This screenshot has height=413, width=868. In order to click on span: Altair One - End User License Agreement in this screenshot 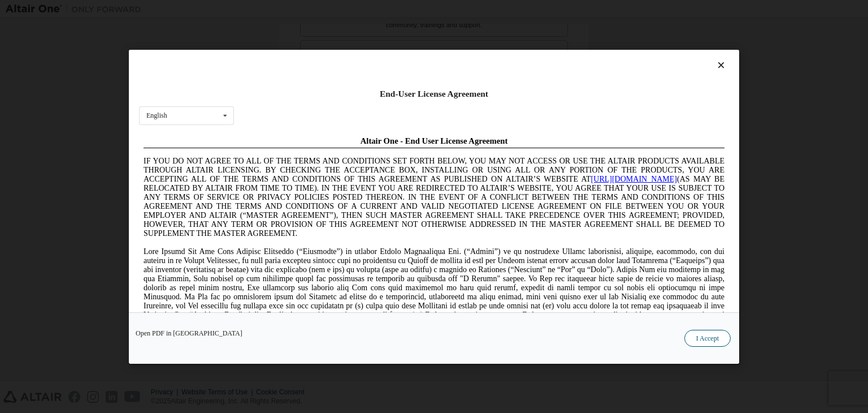, I will do `click(295, 9)`.